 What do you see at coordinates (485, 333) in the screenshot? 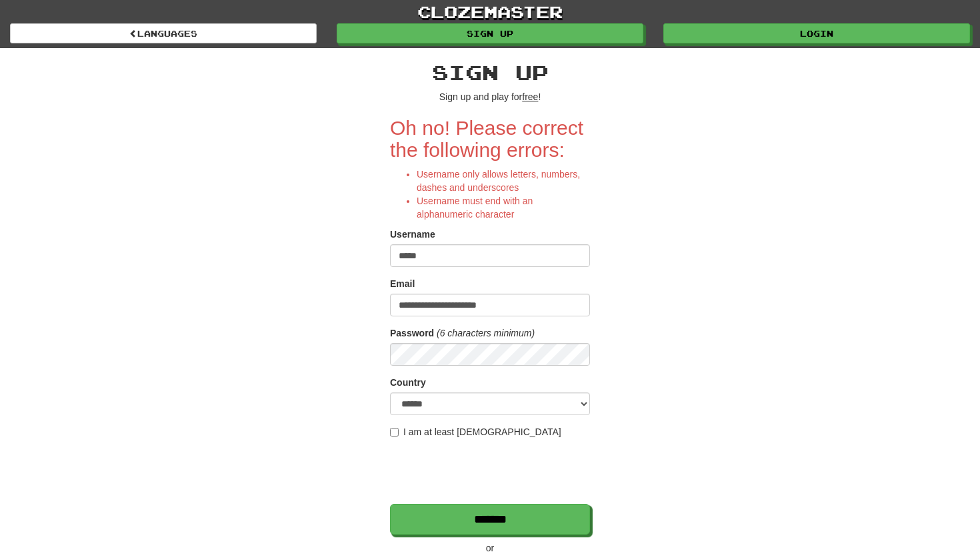
I see `em: (6 characters minimum)` at bounding box center [485, 333].